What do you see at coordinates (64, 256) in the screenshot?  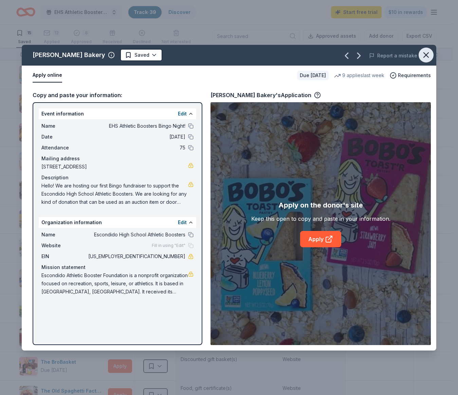 I see `span: EIN` at bounding box center [64, 256].